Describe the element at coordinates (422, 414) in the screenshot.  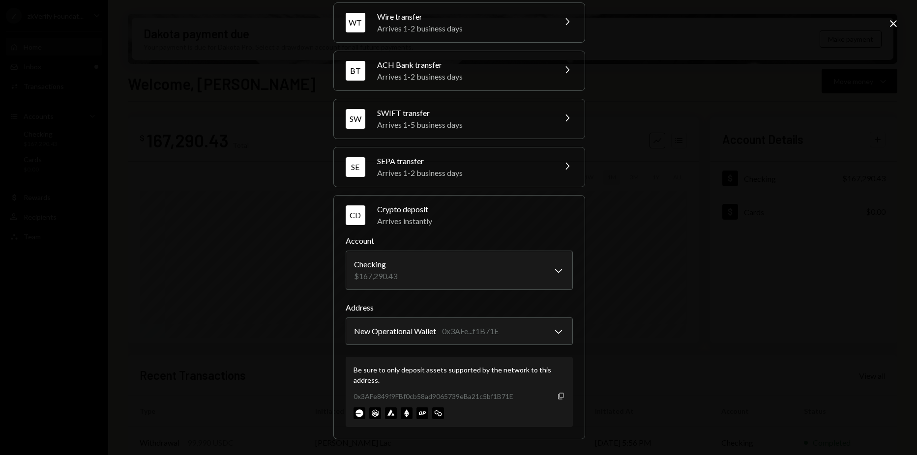
I see `img: optimism-mainnet` at that location.